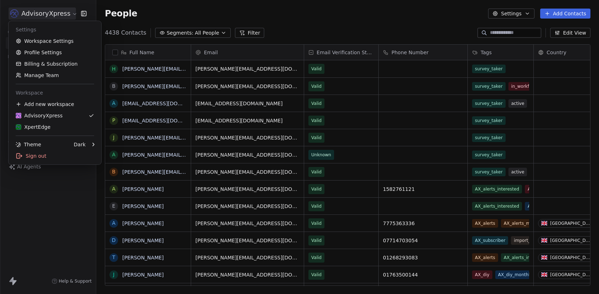 This screenshot has height=294, width=599. What do you see at coordinates (28, 144) in the screenshot?
I see `div: Theme` at bounding box center [28, 144].